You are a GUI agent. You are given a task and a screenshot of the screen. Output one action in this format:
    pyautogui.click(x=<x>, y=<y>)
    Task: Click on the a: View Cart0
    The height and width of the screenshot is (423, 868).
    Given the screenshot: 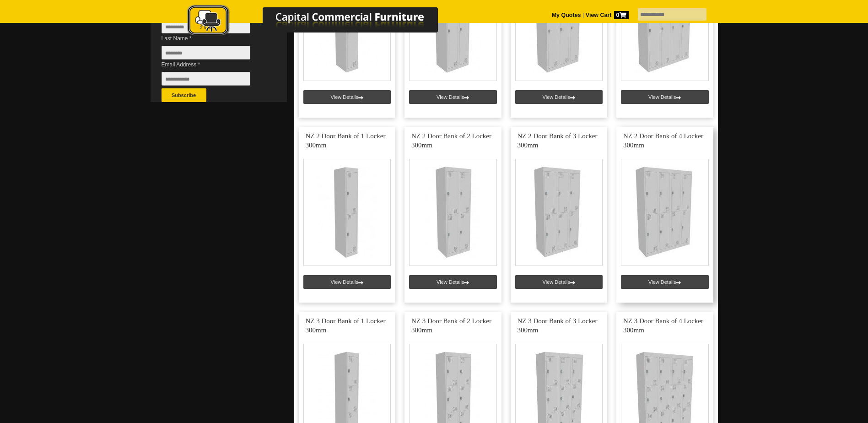 What is the action you would take?
    pyautogui.click(x=606, y=15)
    